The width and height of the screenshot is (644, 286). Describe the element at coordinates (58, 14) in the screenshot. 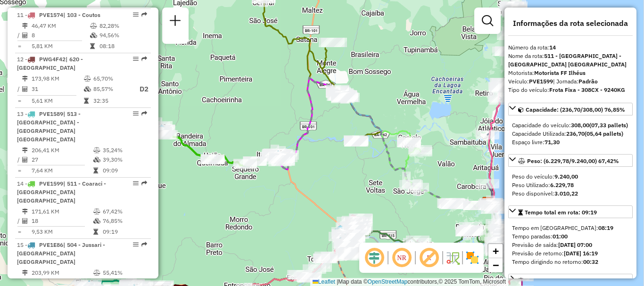

I see `span: 11 -` at that location.